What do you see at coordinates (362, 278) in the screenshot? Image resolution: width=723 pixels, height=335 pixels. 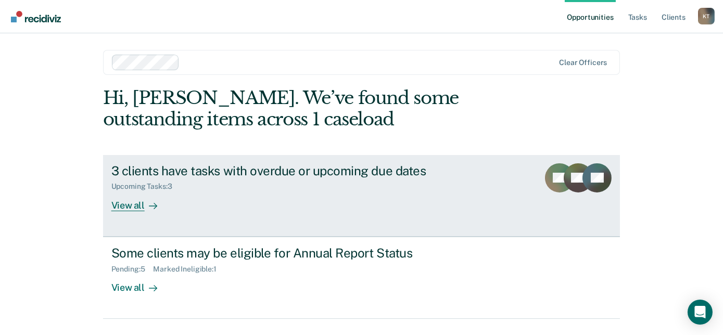 I see `a: Some clients may be eligible for Annual Report StatusPending:5Marked Ineligible:1View all` at bounding box center [362, 278].